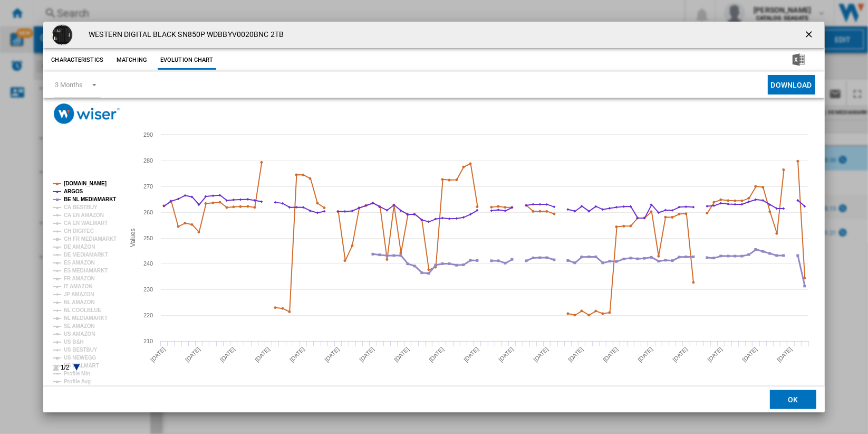  Describe the element at coordinates (80, 358) in the screenshot. I see `tspan: US NEWEGG` at that location.